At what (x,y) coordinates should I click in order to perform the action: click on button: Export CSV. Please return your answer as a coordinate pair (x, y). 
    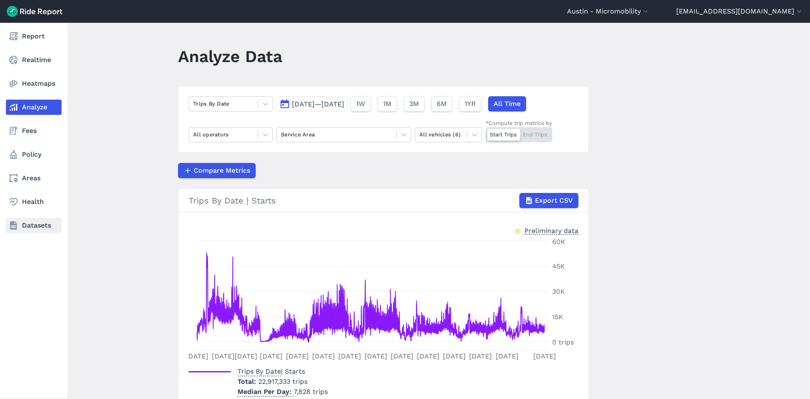
    Looking at the image, I should click on (549, 200).